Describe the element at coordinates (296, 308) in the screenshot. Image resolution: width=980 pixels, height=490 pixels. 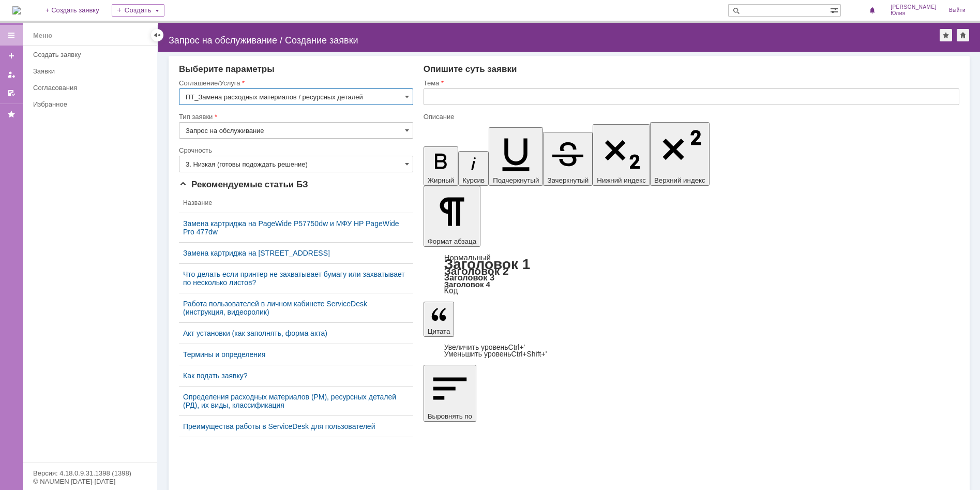
I see `div: Работа пользователей в личном кабинете ServiceDesk (инструкция, видеоролик)` at that location.